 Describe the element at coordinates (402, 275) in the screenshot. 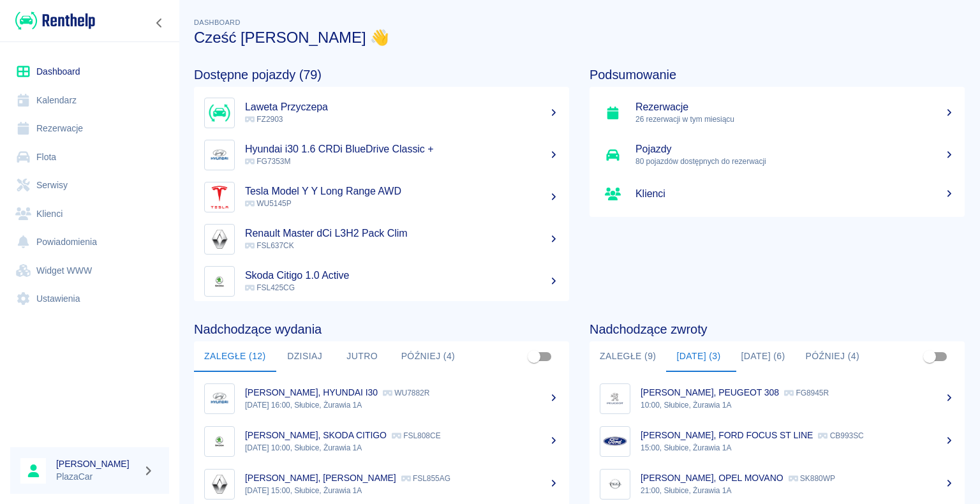

I see `h5: Skoda Citigo 1.0 Active` at that location.